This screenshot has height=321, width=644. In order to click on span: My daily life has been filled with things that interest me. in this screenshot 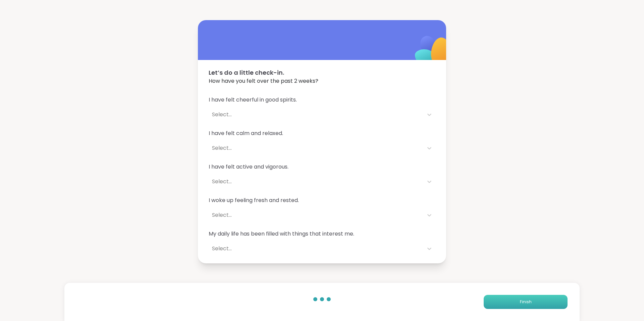, I will do `click(322, 234)`.